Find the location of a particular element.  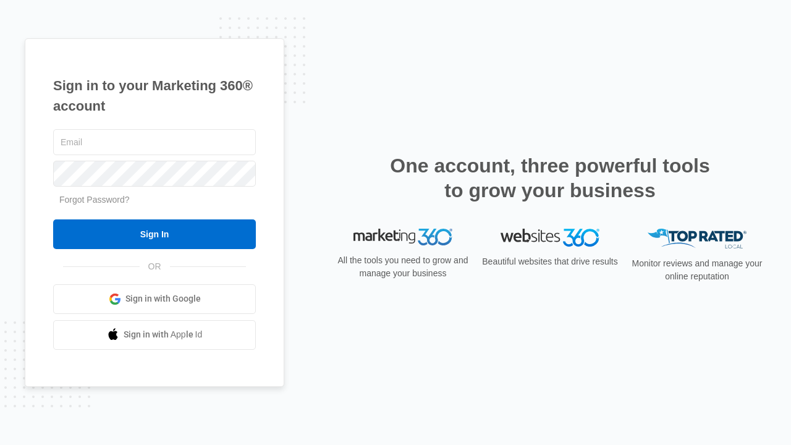

img: Websites 360 is located at coordinates (550, 237).